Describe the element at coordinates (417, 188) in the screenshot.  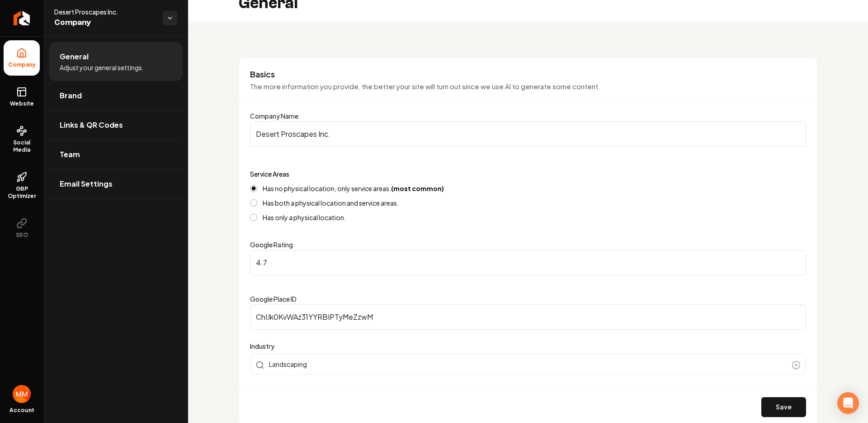
I see `strong: (most common)` at that location.